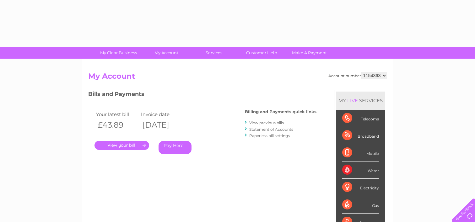 The width and height of the screenshot is (475, 222). Describe the element at coordinates (352, 100) in the screenshot. I see `div: LIVE` at that location.